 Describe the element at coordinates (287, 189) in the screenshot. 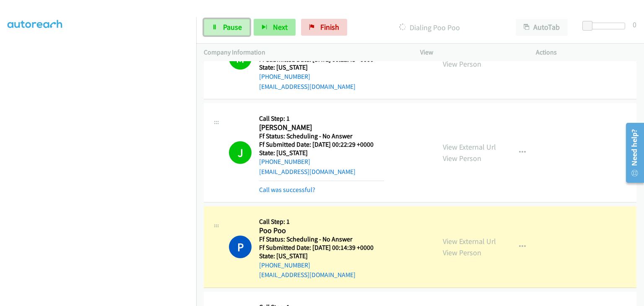

I see `a: Call was successful?` at that location.